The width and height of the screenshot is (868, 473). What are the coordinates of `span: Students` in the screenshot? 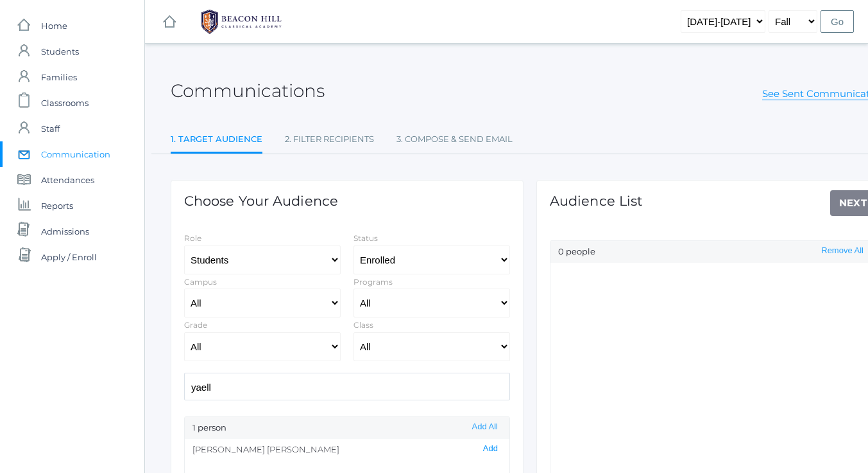 It's located at (60, 52).